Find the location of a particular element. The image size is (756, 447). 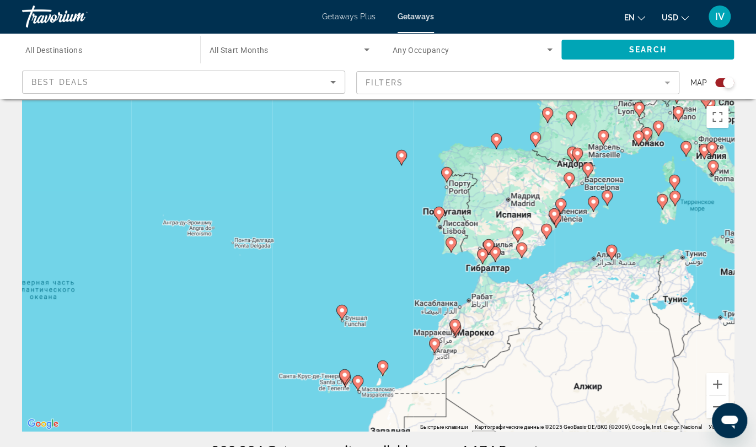

span: All Start Months is located at coordinates (239, 50).